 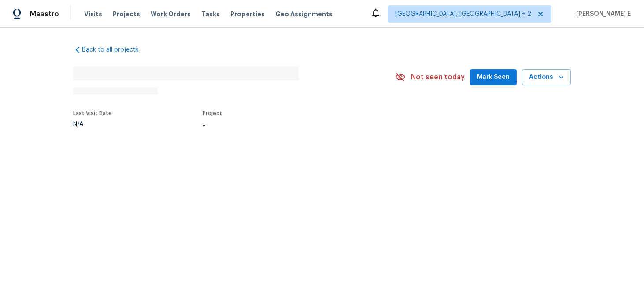 I want to click on span: Geo Assignments, so click(x=304, y=14).